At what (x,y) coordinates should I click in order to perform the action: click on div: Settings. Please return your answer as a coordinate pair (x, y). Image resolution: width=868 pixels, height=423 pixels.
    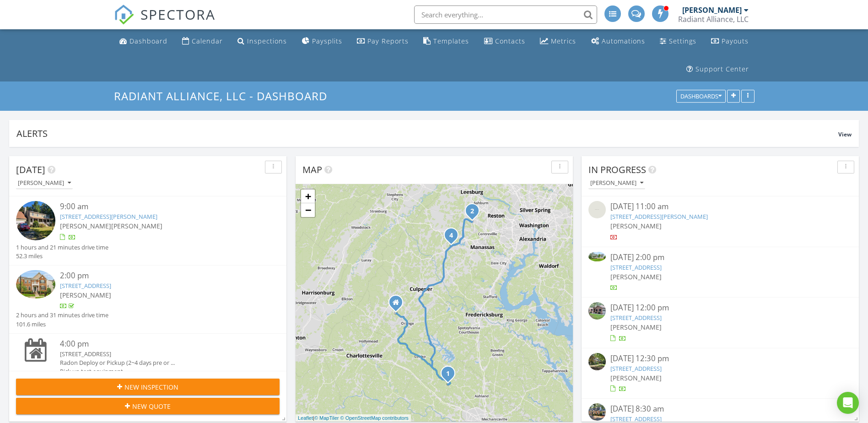
    Looking at the image, I should click on (682, 41).